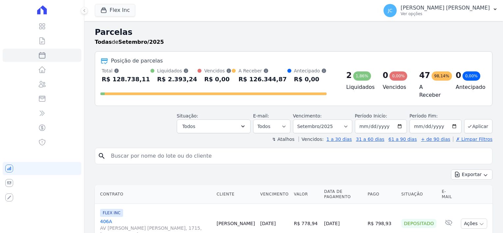 Image resolution: width=503 pixels, height=233 pixels. What do you see at coordinates (343, 194) in the screenshot?
I see `th: Data de Pagamento` at bounding box center [343, 194].